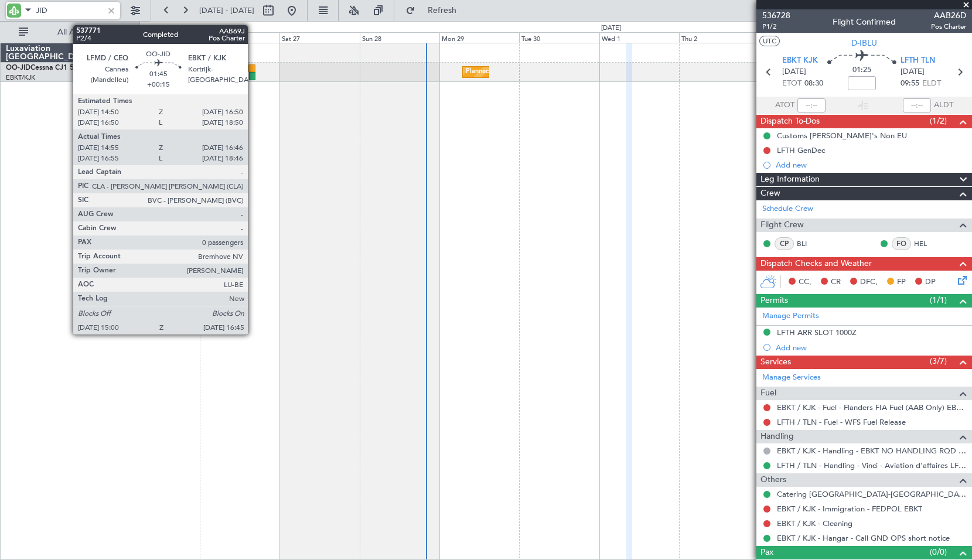  Describe the element at coordinates (774, 480) in the screenshot. I see `span: Others` at that location.